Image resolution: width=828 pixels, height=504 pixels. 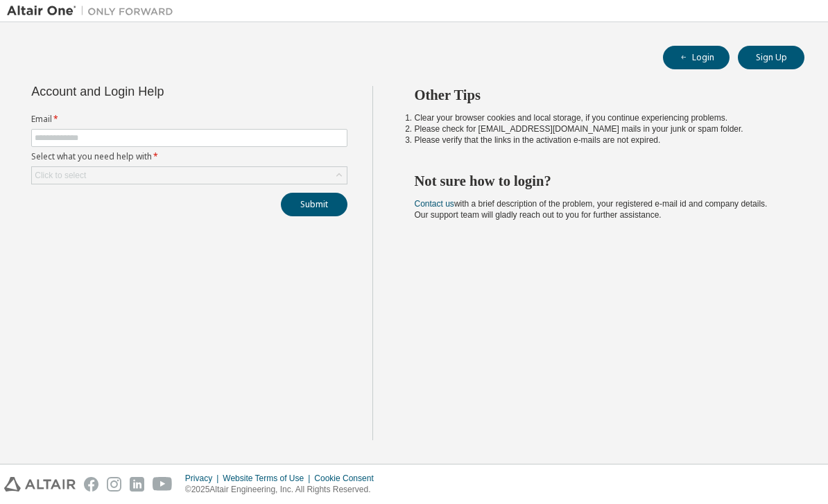 I want to click on img: instagram.svg, so click(x=114, y=484).